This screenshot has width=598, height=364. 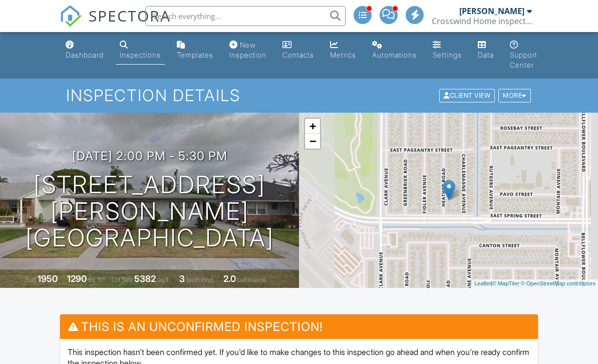 I want to click on span: Built, so click(x=31, y=279).